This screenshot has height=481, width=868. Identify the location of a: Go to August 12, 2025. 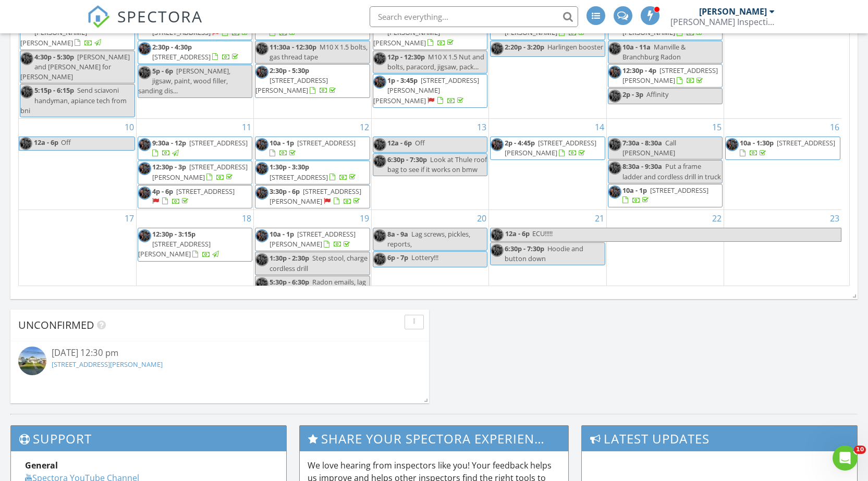
(365, 127).